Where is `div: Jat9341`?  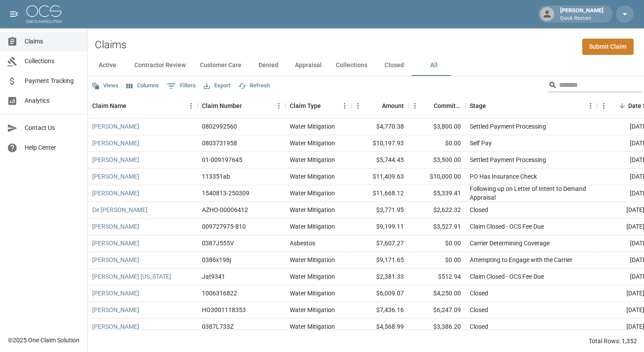 div: Jat9341 is located at coordinates (213, 276).